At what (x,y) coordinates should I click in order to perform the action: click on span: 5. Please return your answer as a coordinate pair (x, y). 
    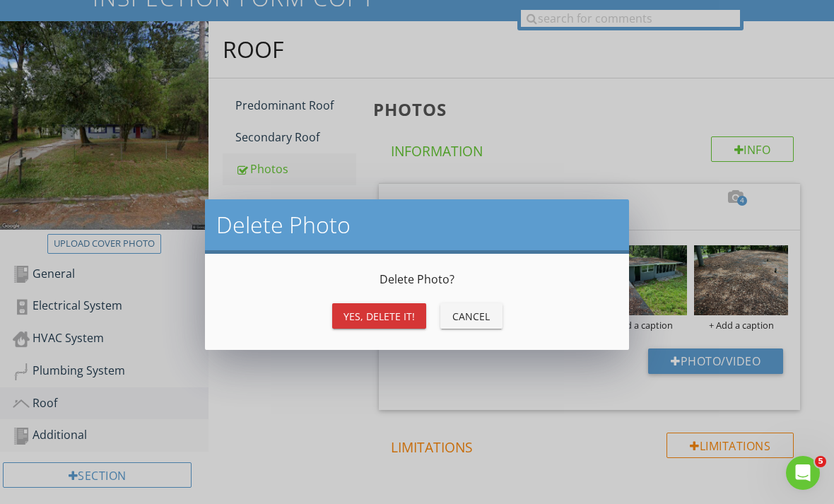
    Looking at the image, I should click on (821, 461).